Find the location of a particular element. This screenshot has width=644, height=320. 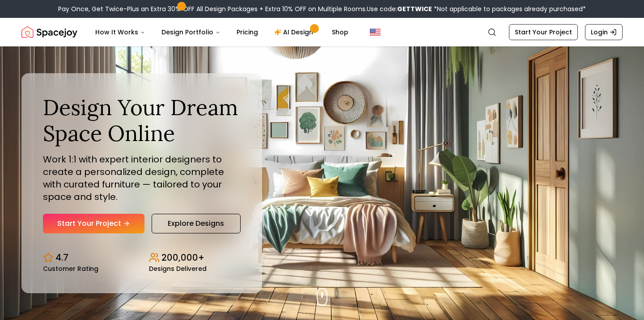

h1: Design Your Dream Space Online is located at coordinates (141, 121).